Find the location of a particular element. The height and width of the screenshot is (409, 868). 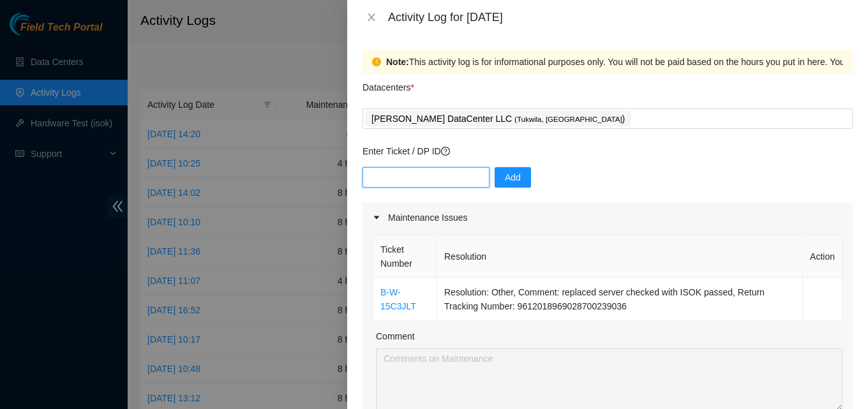

button: Close is located at coordinates (371, 17).